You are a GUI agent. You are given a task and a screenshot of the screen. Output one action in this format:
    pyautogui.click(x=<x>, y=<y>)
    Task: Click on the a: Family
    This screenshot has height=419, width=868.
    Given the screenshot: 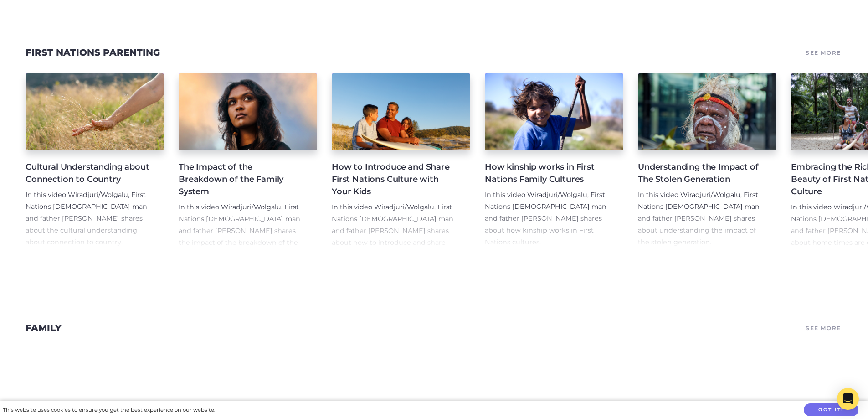 What is the action you would take?
    pyautogui.click(x=43, y=328)
    